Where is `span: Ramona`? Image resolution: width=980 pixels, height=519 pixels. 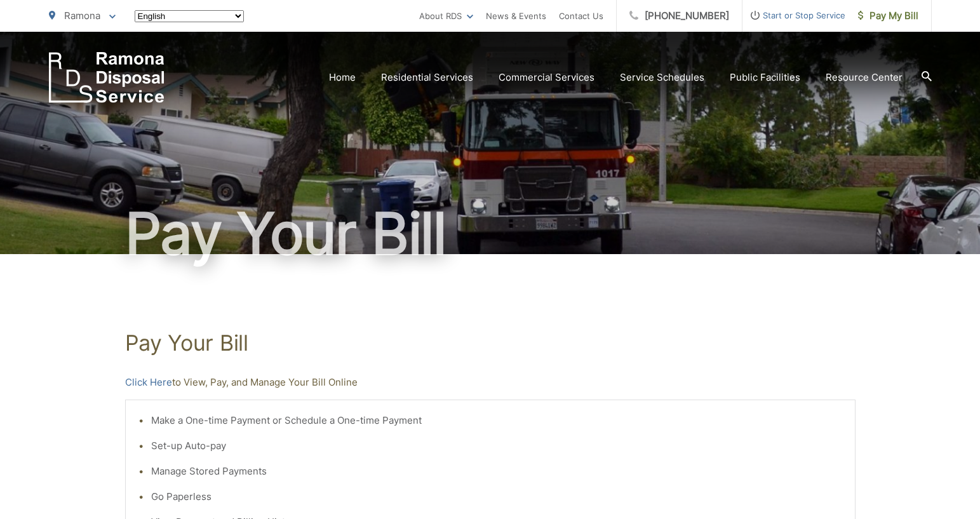 span: Ramona is located at coordinates (82, 15).